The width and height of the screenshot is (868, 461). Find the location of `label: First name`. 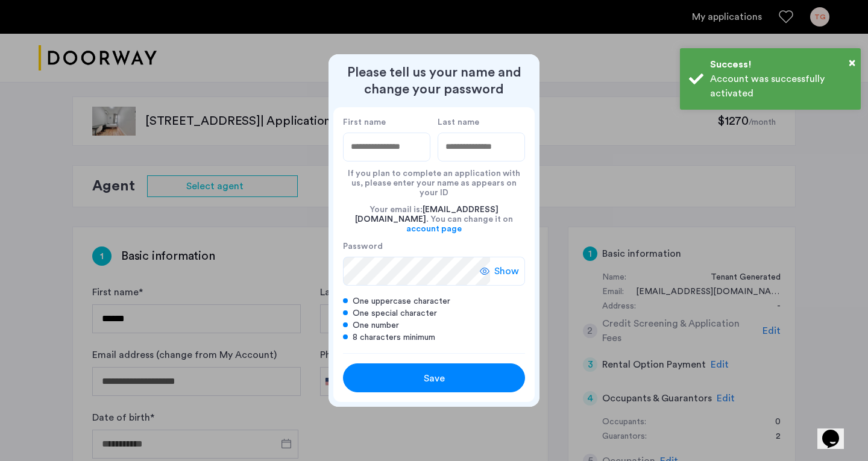

label: First name is located at coordinates (386, 122).